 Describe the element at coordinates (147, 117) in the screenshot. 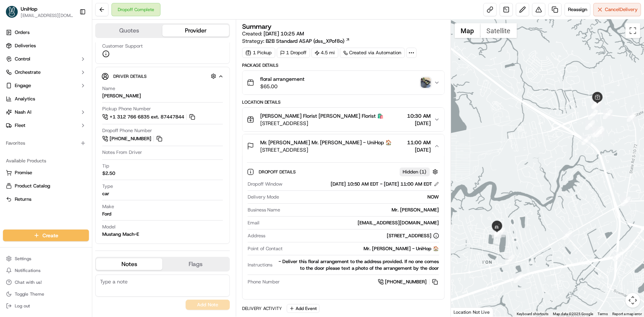

I see `span: +1 312 766 6835 ext. 87447844` at that location.